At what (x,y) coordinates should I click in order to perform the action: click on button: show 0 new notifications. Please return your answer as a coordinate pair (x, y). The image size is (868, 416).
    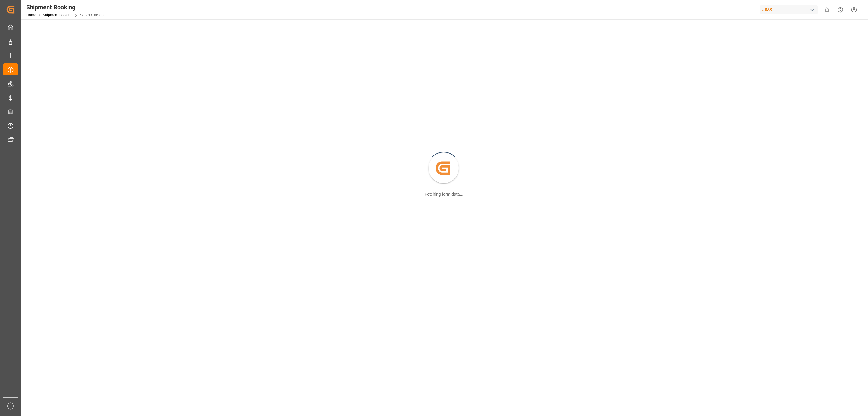
    Looking at the image, I should click on (827, 10).